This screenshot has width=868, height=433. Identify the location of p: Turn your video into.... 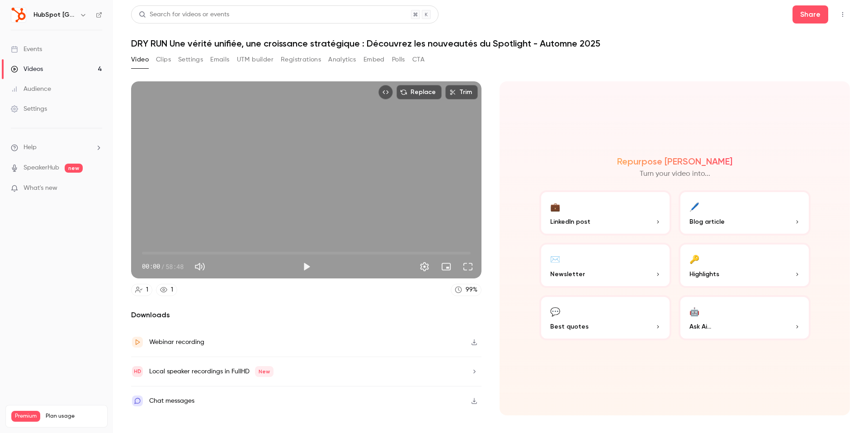
(675, 174).